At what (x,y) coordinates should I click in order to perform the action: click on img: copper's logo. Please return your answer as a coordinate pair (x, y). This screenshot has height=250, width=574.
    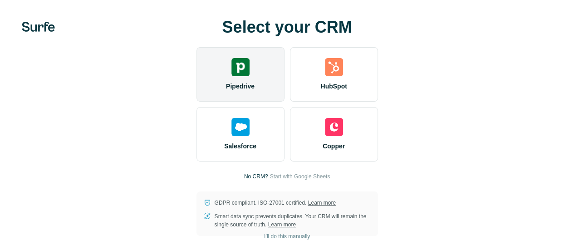
    Looking at the image, I should click on (334, 127).